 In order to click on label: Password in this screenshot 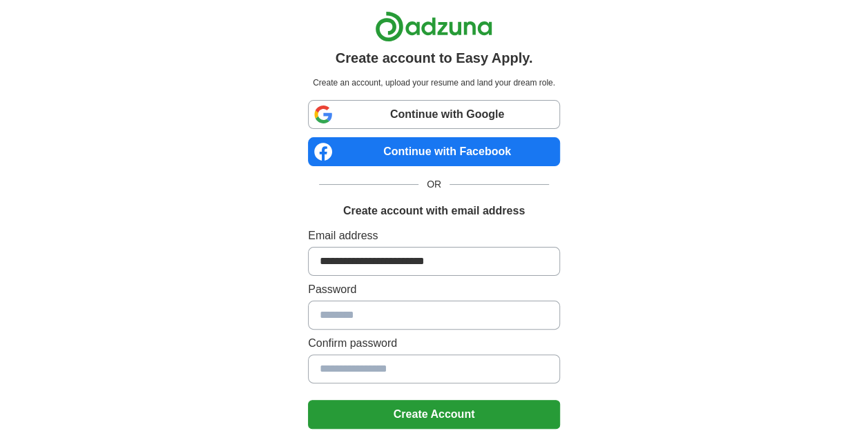, I will do `click(433, 290)`.